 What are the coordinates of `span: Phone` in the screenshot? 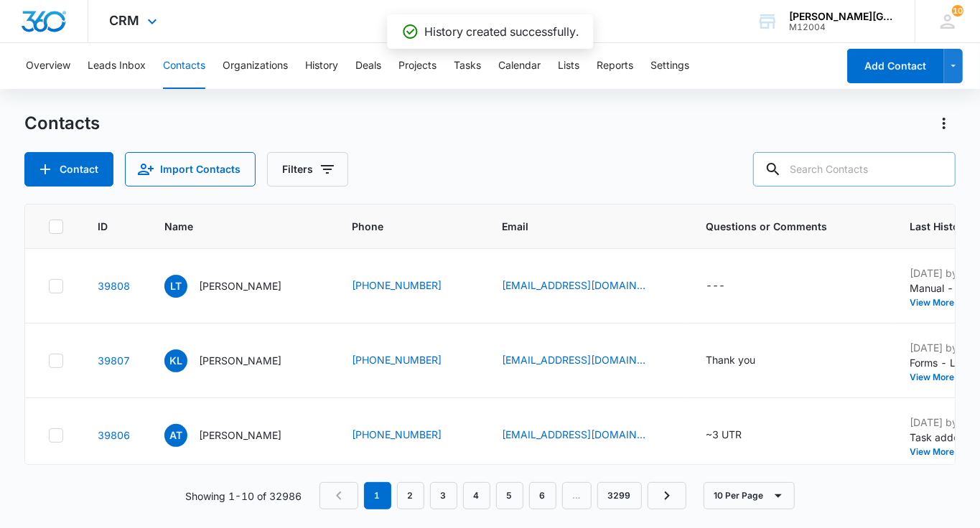 It's located at (399, 226).